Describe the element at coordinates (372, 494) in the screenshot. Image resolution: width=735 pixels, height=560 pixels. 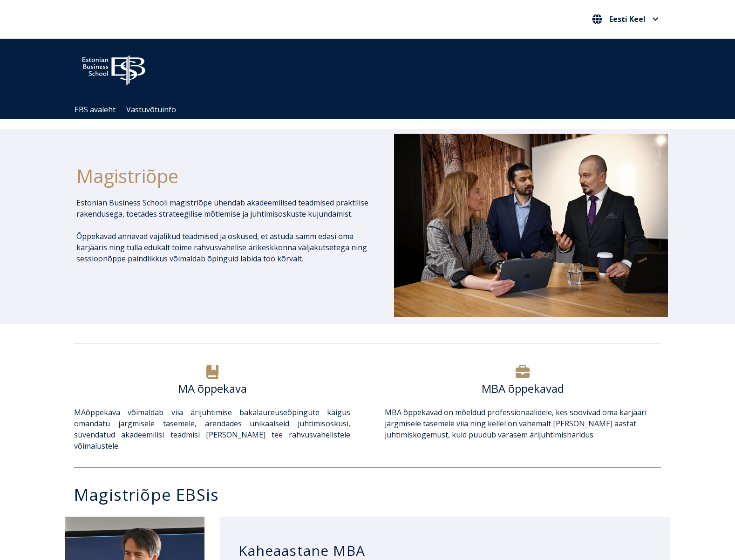
I see `h3: Magistriõpe EBSis` at that location.